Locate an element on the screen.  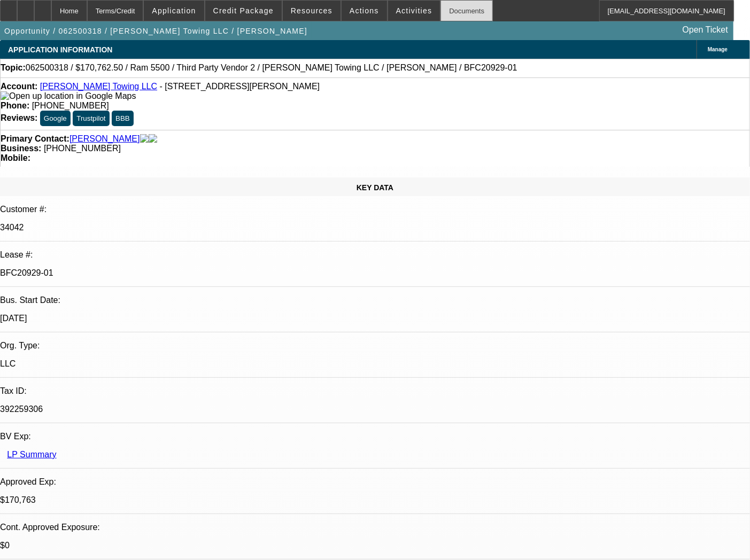
strong: Business: is located at coordinates (21, 148).